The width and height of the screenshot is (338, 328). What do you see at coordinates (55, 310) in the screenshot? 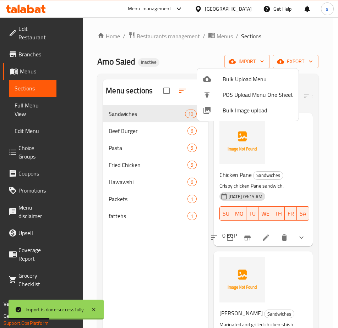
I see `div: Import is done successfully` at bounding box center [55, 310].